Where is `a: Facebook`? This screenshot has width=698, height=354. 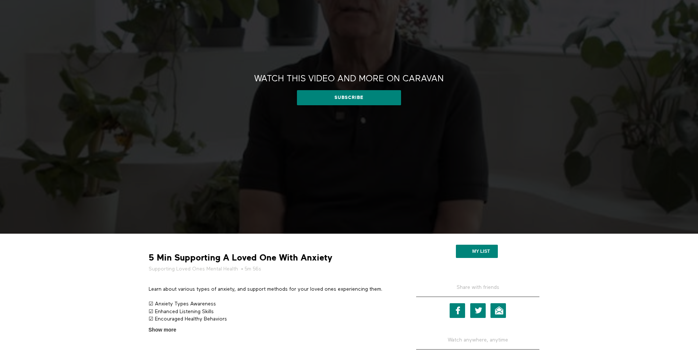 a: Facebook is located at coordinates (457, 310).